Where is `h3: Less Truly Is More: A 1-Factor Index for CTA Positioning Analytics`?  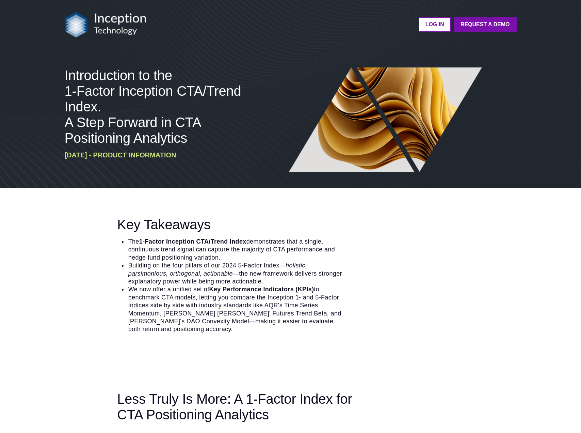 h3: Less Truly Is More: A 1-Factor Index for CTA Positioning Analytics is located at coordinates (242, 406).